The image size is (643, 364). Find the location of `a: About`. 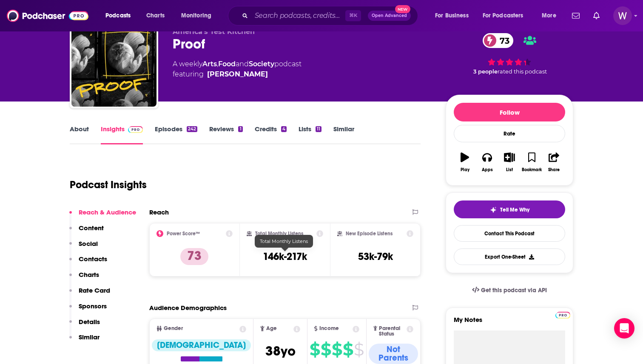

a: About is located at coordinates (79, 135).